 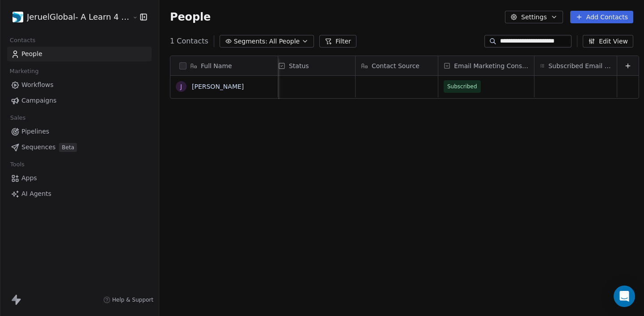 I want to click on span: Segments:, so click(x=251, y=41).